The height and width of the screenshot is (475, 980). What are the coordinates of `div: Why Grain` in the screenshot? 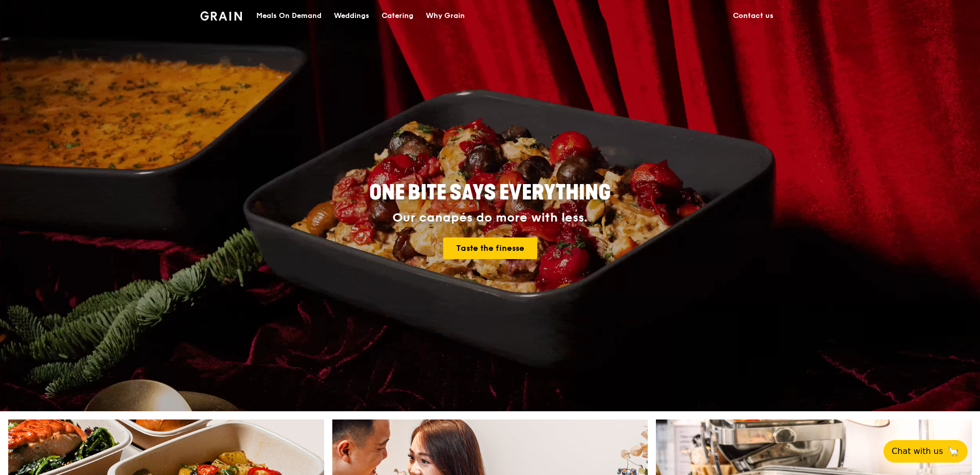 It's located at (445, 16).